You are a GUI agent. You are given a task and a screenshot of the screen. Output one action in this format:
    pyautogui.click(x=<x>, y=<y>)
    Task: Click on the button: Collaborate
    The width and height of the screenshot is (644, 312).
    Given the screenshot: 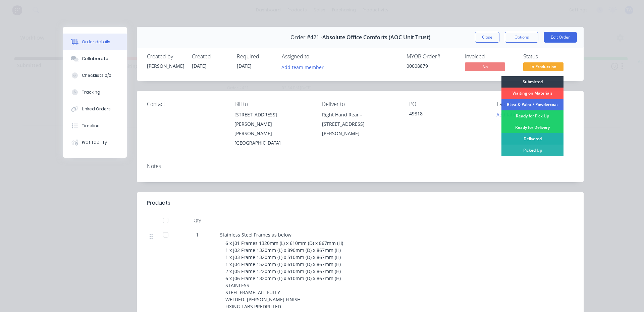 What is the action you would take?
    pyautogui.click(x=95, y=58)
    